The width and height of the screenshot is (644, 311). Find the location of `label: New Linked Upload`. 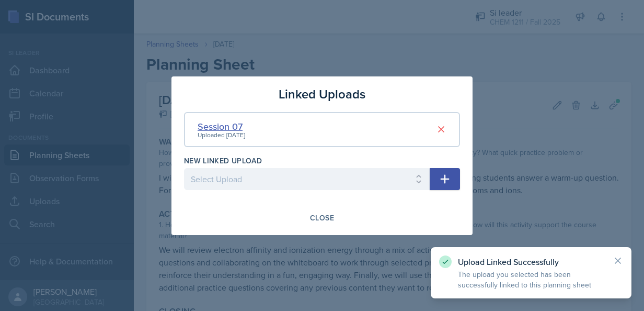

label: New Linked Upload is located at coordinates (223, 161).